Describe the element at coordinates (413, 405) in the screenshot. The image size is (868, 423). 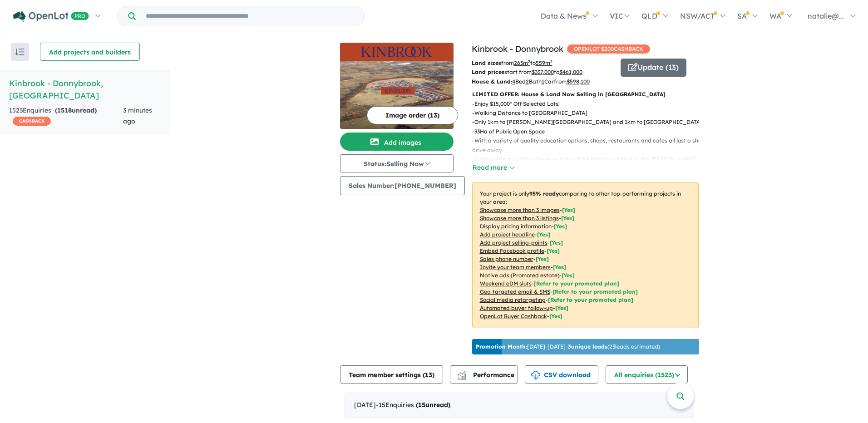
I see `span: - 15 Enquir ies` at that location.